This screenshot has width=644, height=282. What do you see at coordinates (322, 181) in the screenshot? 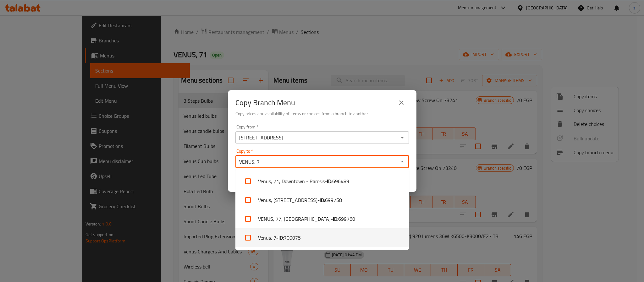
I see `li: Venus, 71, Downtown - Ramsis` at bounding box center [322, 181].